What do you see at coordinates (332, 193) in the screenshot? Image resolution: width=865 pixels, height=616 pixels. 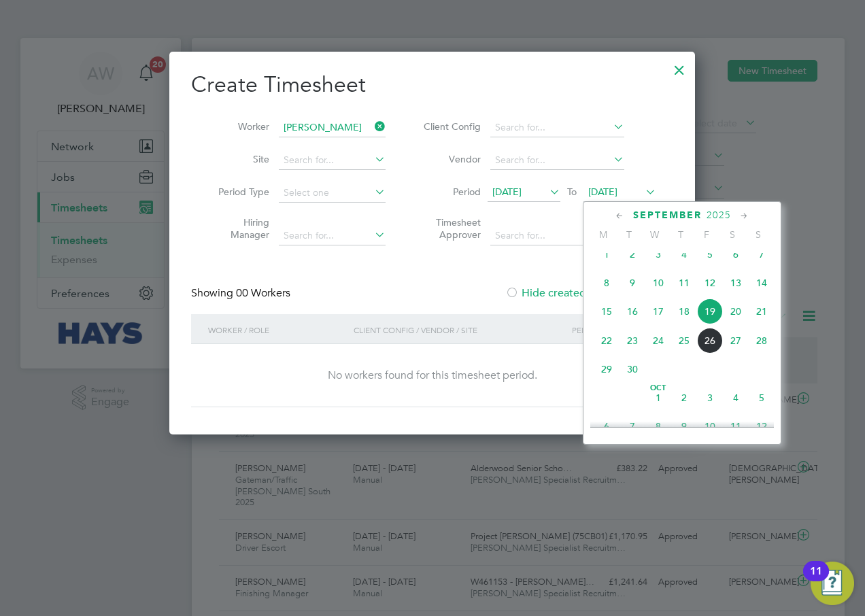 I see `input: Select one` at bounding box center [332, 193].